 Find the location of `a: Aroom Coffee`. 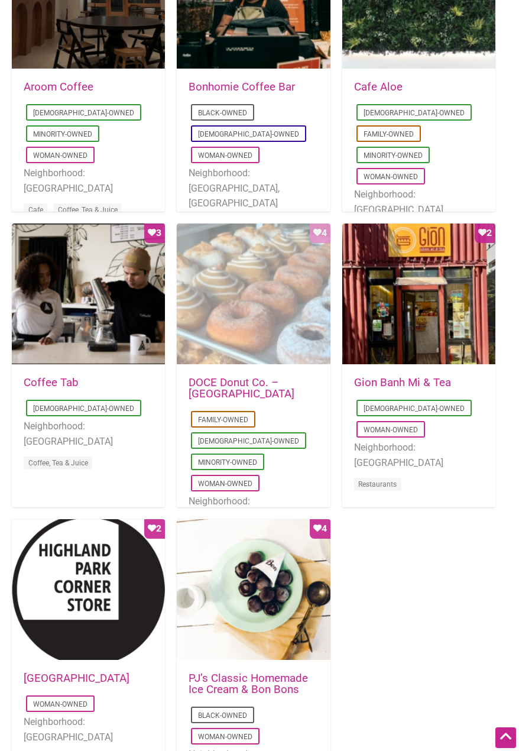

a: Aroom Coffee is located at coordinates (59, 87).